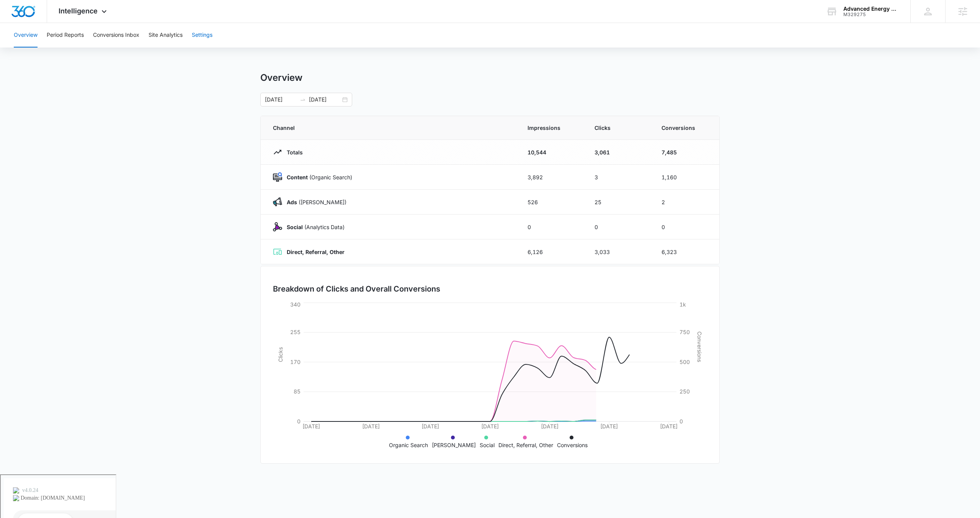  What do you see at coordinates (79, 48) in the screenshot?
I see `img: tab_keywords_by_traffic_grey.svg` at bounding box center [79, 48].